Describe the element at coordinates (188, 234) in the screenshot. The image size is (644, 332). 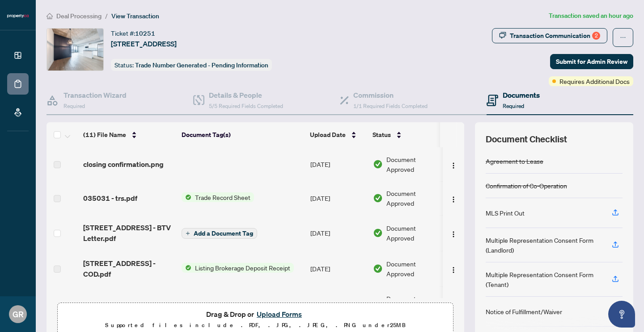
I see `span: plus` at that location.